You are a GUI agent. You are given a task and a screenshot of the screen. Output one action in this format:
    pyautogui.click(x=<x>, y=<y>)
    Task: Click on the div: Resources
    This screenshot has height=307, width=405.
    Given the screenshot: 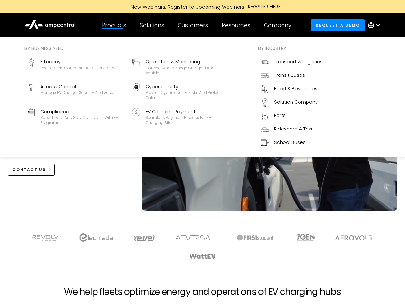 What is the action you would take?
    pyautogui.click(x=236, y=25)
    